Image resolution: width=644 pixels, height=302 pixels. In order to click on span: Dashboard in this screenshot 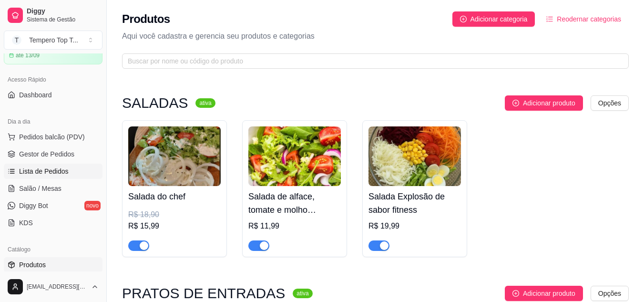, I will do `click(36, 95)`.